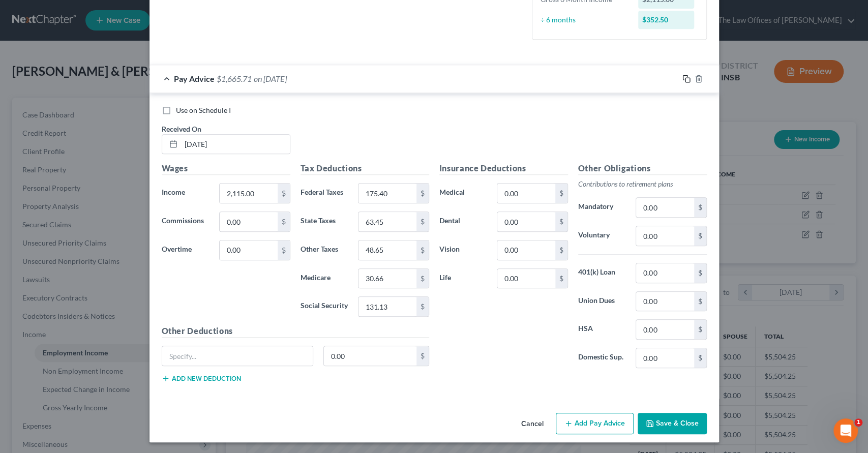 Image resolution: width=868 pixels, height=453 pixels. Describe the element at coordinates (602, 208) in the screenshot. I see `label: Mandatory` at that location.